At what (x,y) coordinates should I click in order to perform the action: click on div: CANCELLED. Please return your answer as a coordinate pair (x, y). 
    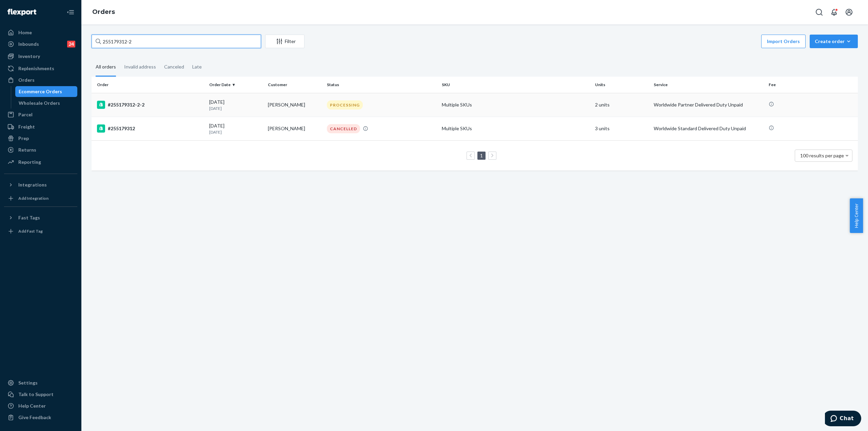
    Looking at the image, I should click on (343, 129).